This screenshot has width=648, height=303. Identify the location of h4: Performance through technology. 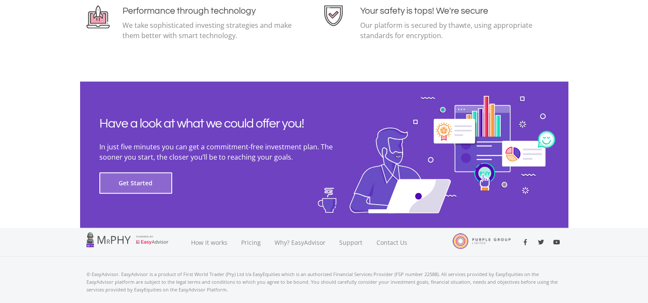
(210, 11).